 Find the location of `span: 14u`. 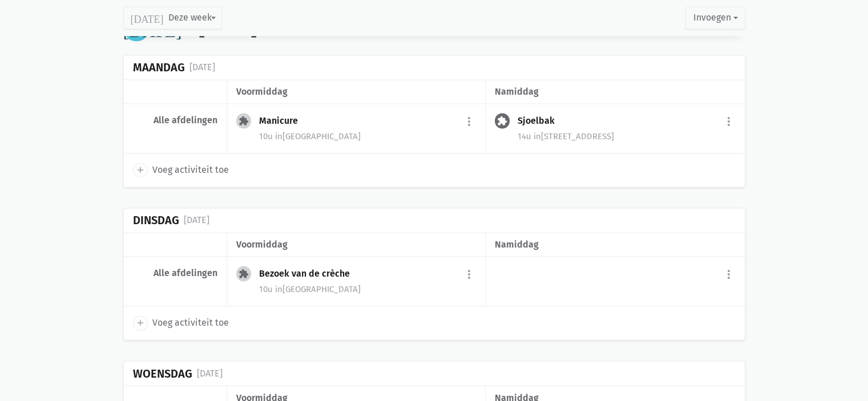

span: 14u is located at coordinates (524, 136).